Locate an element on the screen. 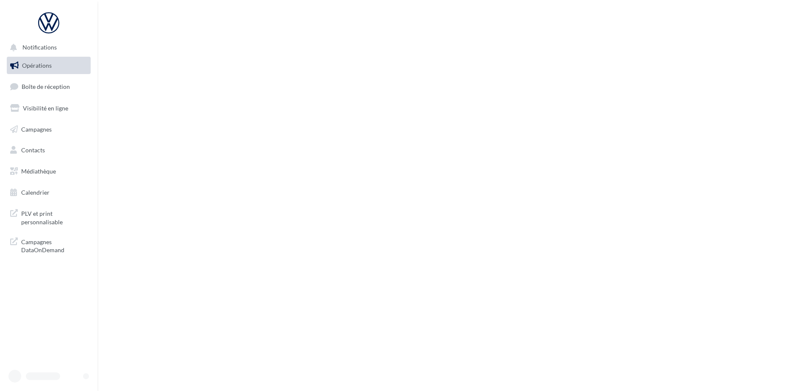 The width and height of the screenshot is (810, 391). span: Campagnes is located at coordinates (36, 129).